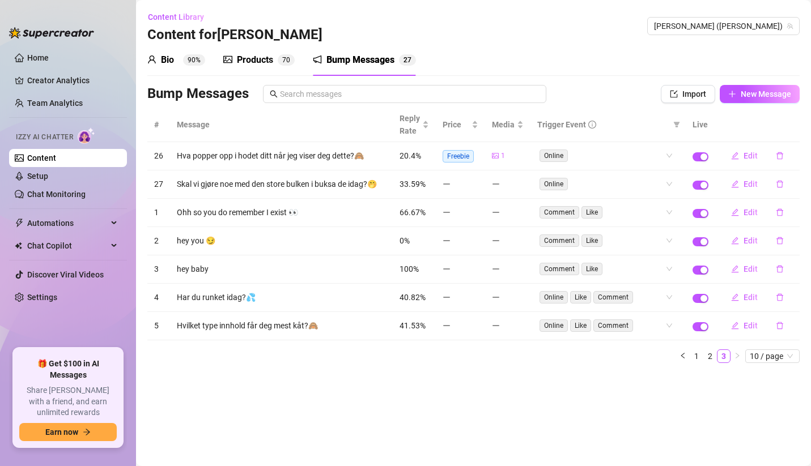  Describe the element at coordinates (159, 185) in the screenshot. I see `td: 27` at that location.